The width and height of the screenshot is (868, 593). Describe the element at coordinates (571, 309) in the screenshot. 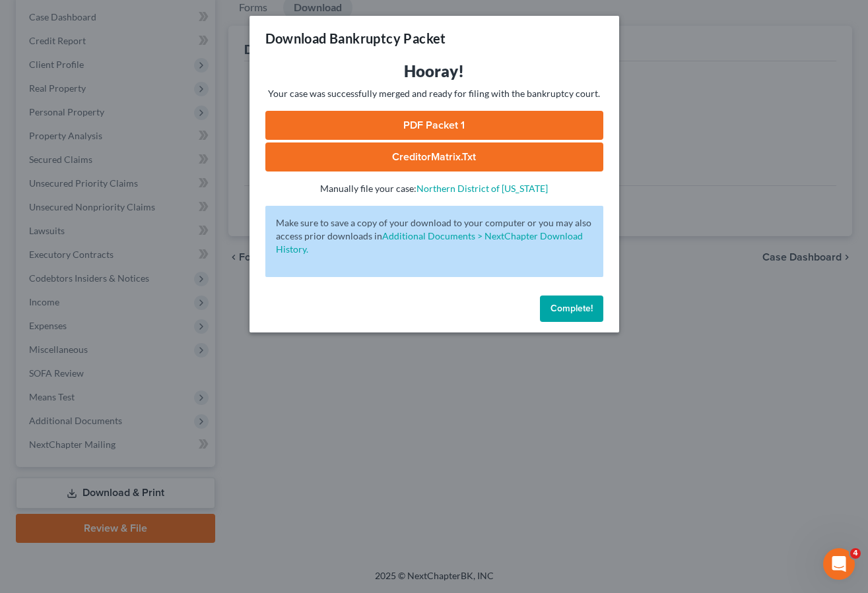

I see `button: Complete!` at that location.